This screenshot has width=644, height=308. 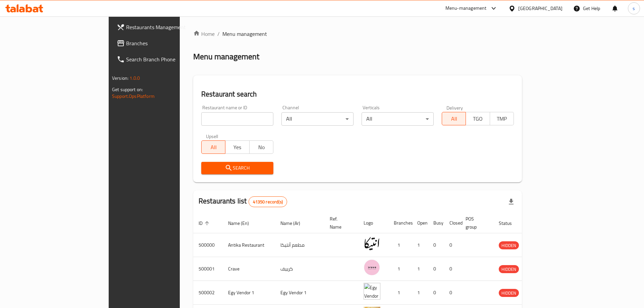 I want to click on span: No, so click(x=261, y=147).